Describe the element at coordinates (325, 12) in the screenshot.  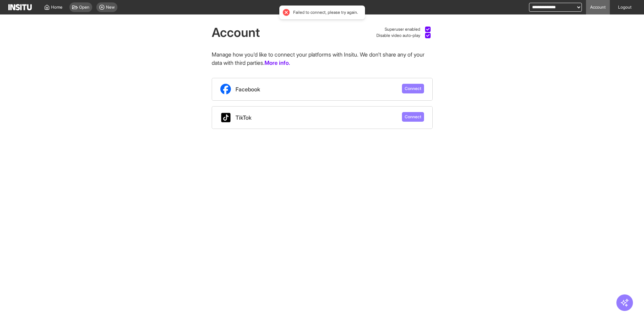
I see `div: Failed to connect, please try again.` at that location.